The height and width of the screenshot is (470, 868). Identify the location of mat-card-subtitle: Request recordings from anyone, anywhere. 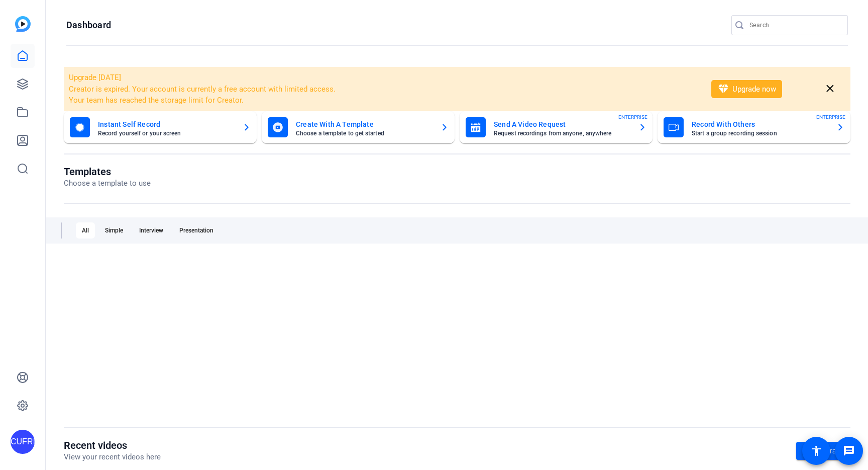
(562, 133).